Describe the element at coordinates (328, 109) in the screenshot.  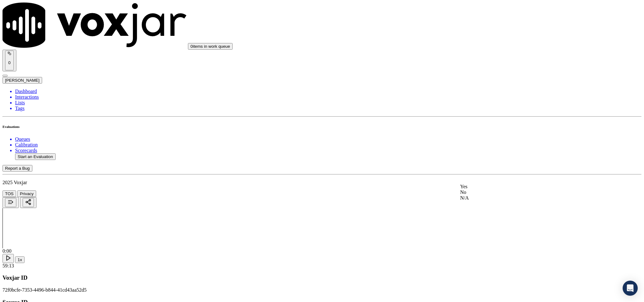
I see `li: Tags` at that location.